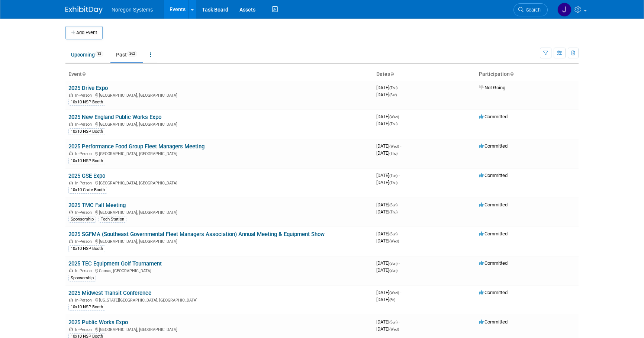  Describe the element at coordinates (425, 75) in the screenshot. I see `th: Dates` at that location.